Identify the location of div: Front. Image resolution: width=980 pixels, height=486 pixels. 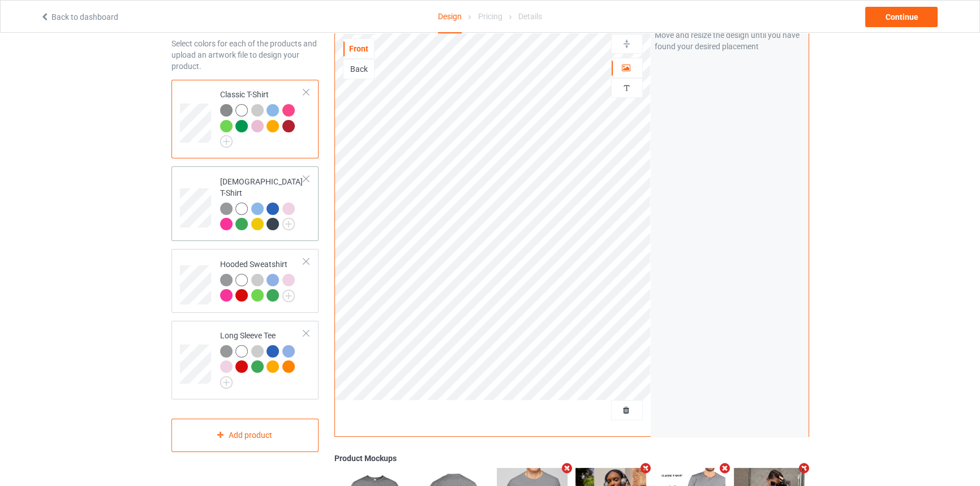
(359, 49).